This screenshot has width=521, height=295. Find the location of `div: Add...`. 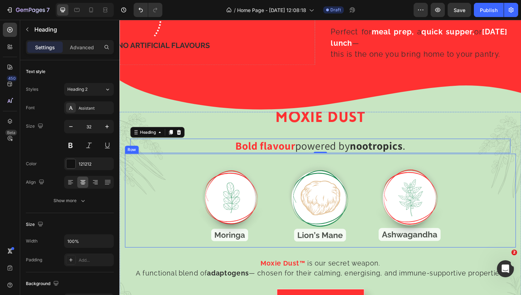

div: Add... is located at coordinates (95, 260).